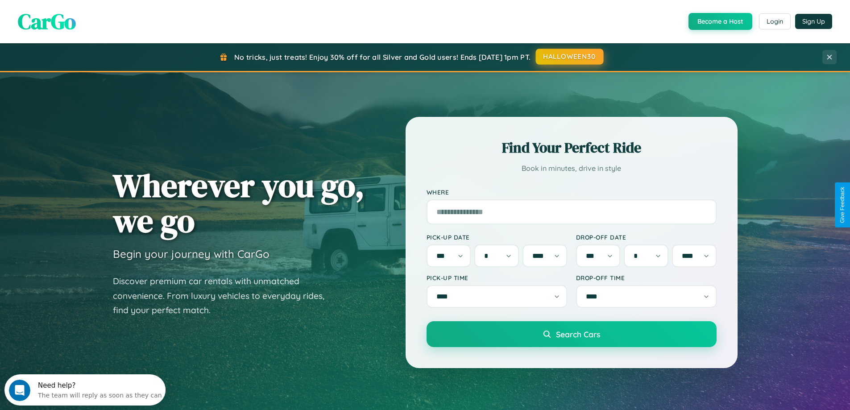 Image resolution: width=850 pixels, height=410 pixels. What do you see at coordinates (85, 16) in the screenshot?
I see `div: Open Intercom Messenger` at bounding box center [85, 16].